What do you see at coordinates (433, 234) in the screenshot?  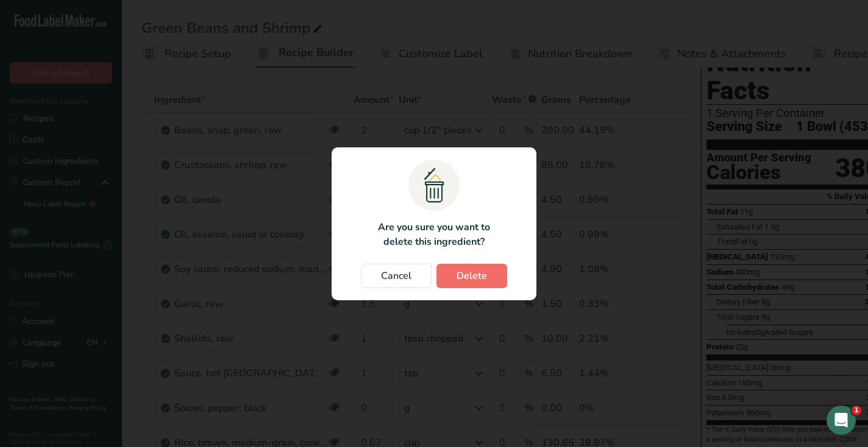 I see `p: Are you sure you want to delete this ingredient?` at bounding box center [433, 234].